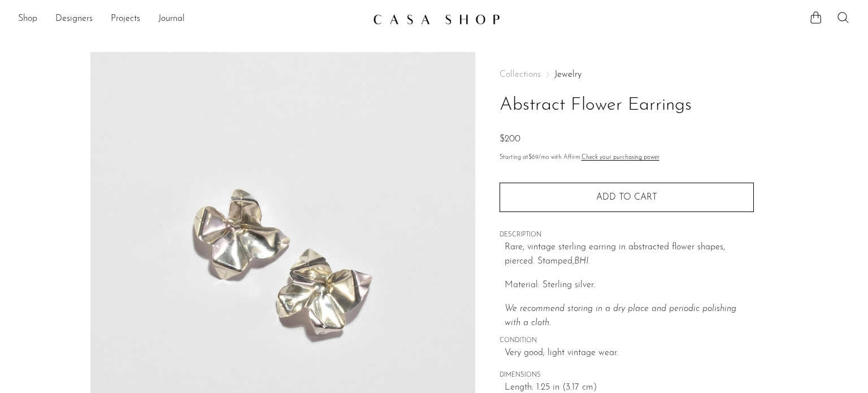 Image resolution: width=868 pixels, height=393 pixels. Describe the element at coordinates (629, 254) in the screenshot. I see `p: Rare, vintage sterling earring in abstracted flower shapes, pierced. Stamped,` at that location.